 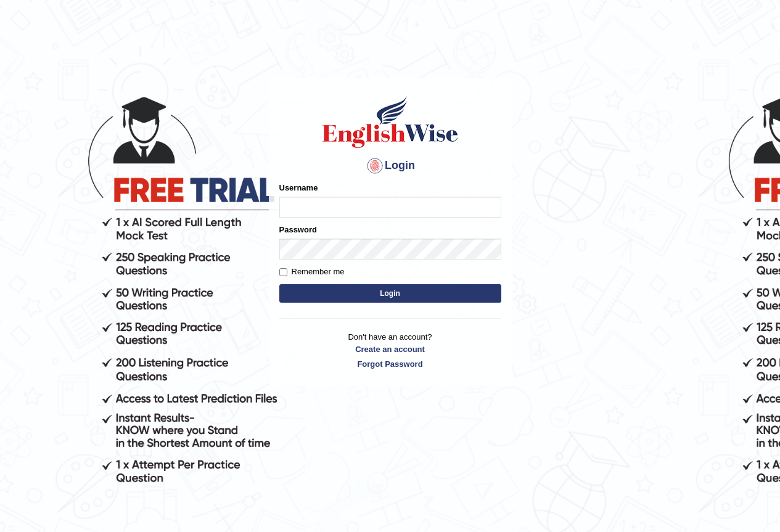 What do you see at coordinates (390, 350) in the screenshot?
I see `p: Don't have an account?` at bounding box center [390, 350].